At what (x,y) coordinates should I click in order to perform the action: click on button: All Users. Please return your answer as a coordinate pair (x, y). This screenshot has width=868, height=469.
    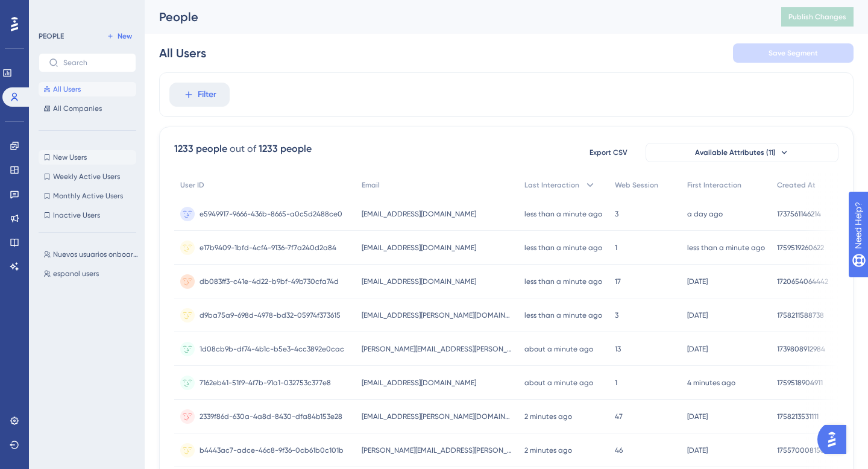
    Looking at the image, I should click on (88, 89).